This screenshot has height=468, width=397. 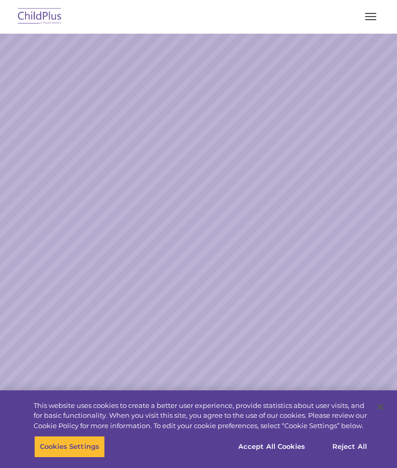 What do you see at coordinates (272, 447) in the screenshot?
I see `button: Accept All Cookies` at bounding box center [272, 447].